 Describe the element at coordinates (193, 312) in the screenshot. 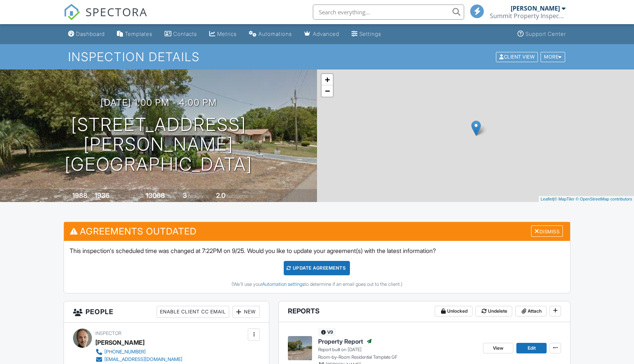

I see `div: Enable Client CC Email` at that location.